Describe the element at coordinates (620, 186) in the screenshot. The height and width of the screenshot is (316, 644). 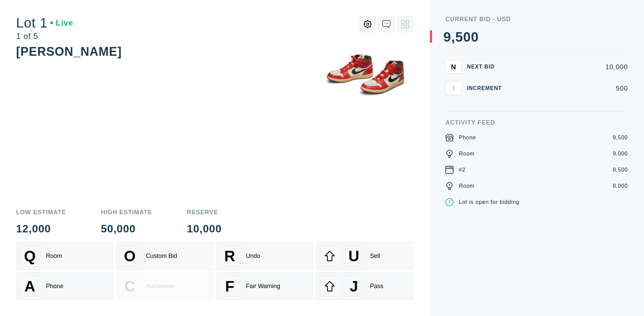
I see `div: 8,000` at that location.